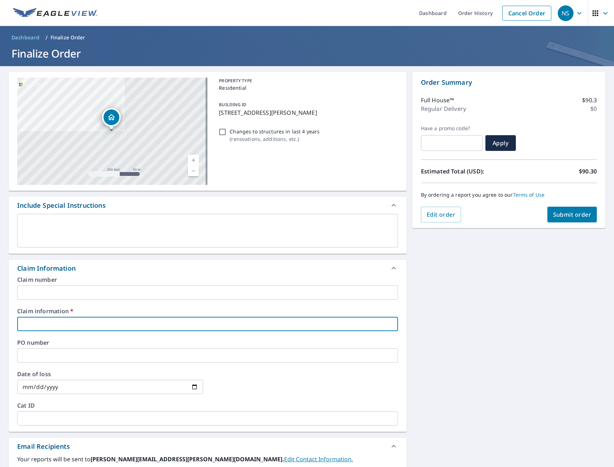 The image size is (614, 467). Describe the element at coordinates (500, 143) in the screenshot. I see `span: Apply` at that location.